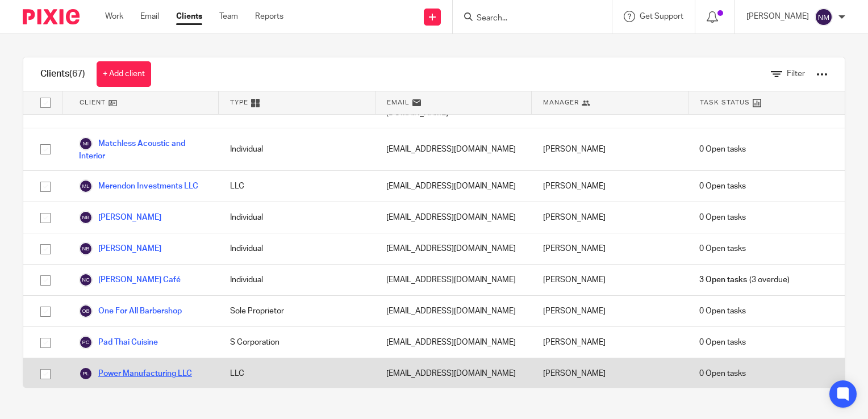  I want to click on a: Merendon Investments LLC, so click(138, 186).